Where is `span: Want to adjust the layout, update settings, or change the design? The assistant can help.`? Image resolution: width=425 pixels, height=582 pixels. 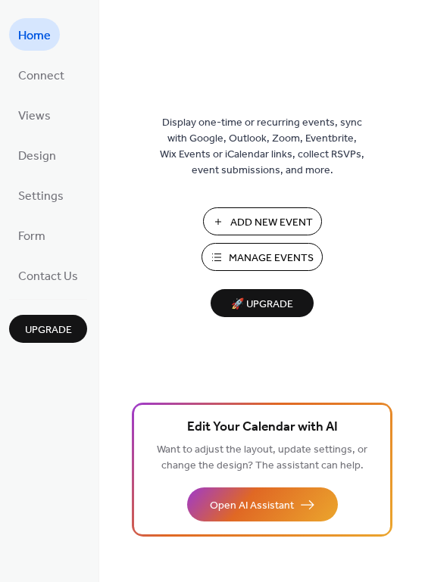
span: Want to adjust the layout, update settings, or change the design? The assistant can help. is located at coordinates (262, 458).